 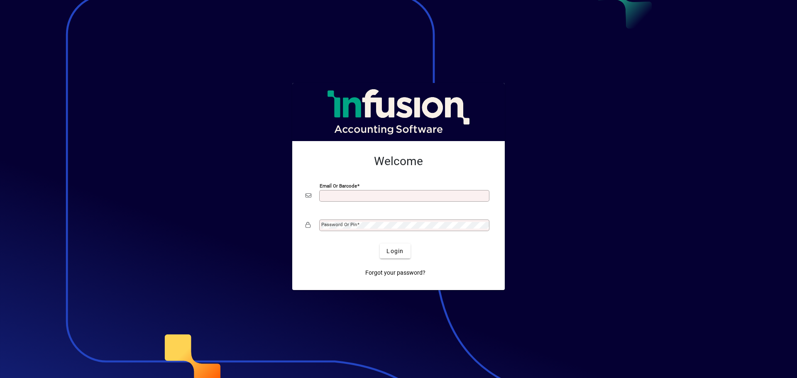 What do you see at coordinates (395, 251) in the screenshot?
I see `button: Login` at bounding box center [395, 251].